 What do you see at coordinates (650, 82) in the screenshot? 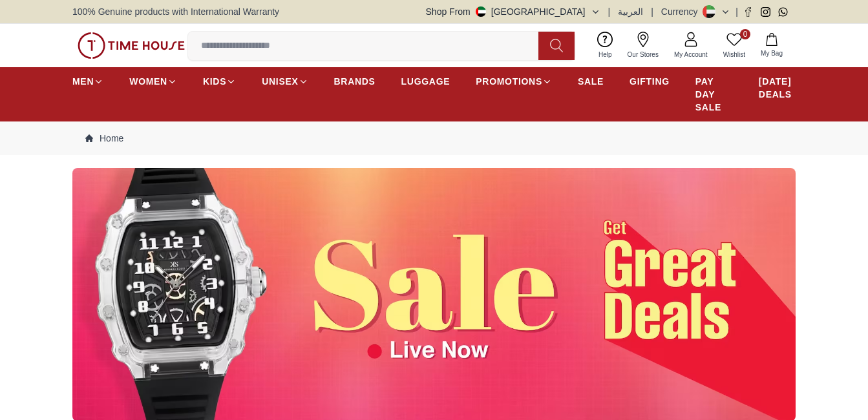
I see `span: GIFTING` at bounding box center [650, 82].